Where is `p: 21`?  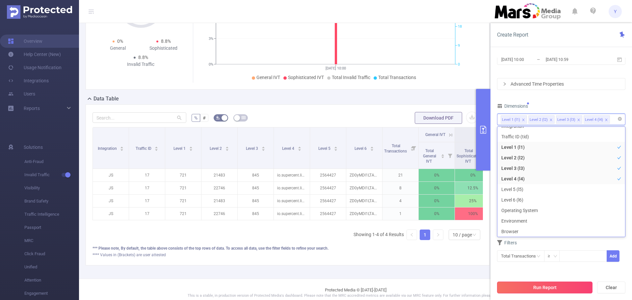 p: 21 is located at coordinates (400, 175).